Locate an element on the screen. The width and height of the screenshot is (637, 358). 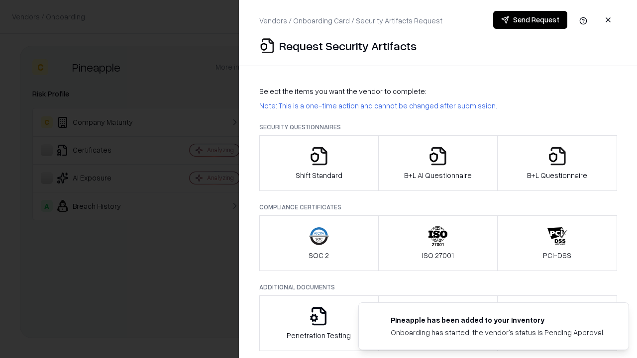
p: ISO 27001 is located at coordinates (438, 255).